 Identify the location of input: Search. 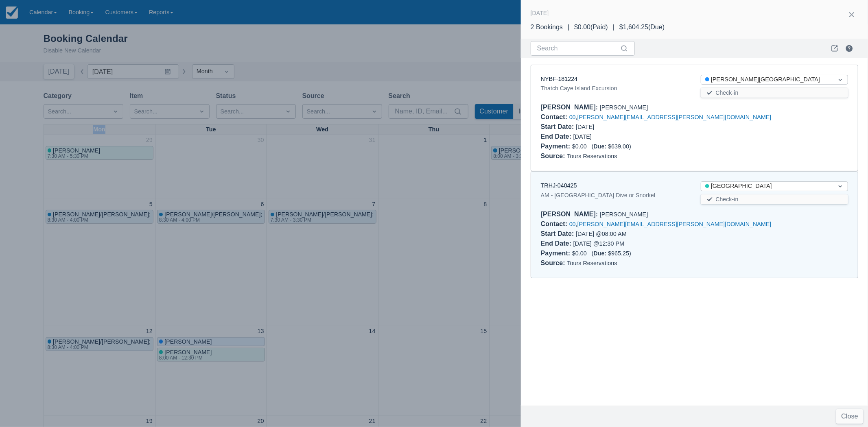
(578, 49).